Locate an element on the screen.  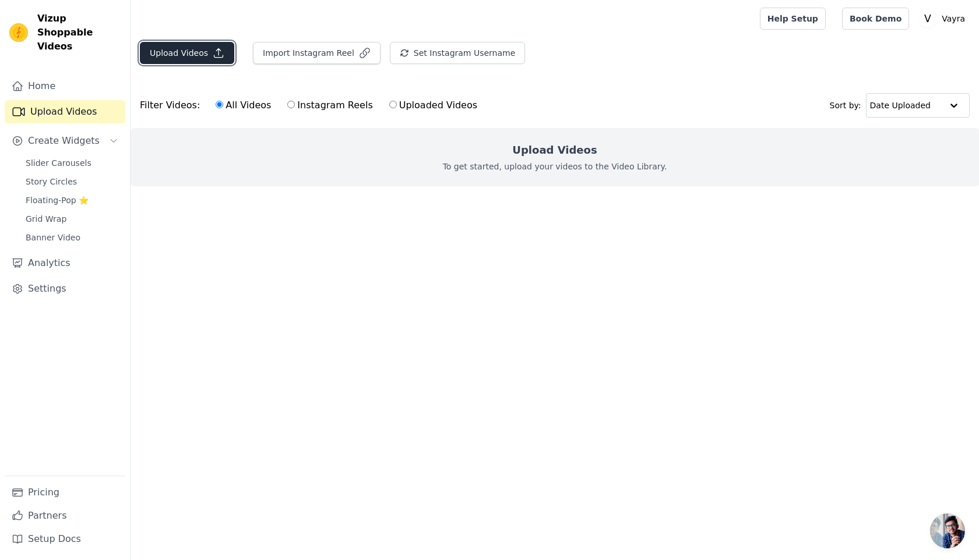
a: Upload Videos is located at coordinates (64, 112).